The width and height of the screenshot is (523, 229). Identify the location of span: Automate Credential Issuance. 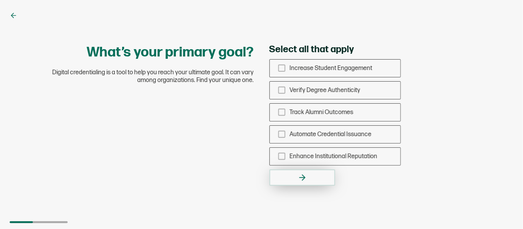
(331, 134).